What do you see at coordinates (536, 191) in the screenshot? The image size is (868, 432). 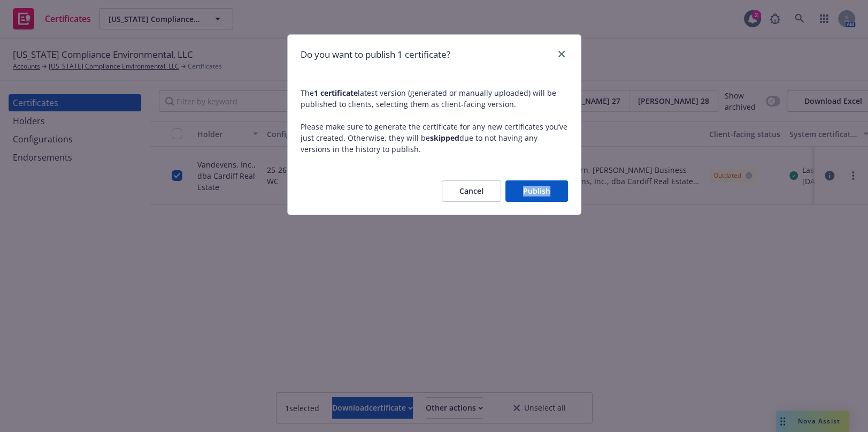 I see `button: Publish` at bounding box center [536, 191].